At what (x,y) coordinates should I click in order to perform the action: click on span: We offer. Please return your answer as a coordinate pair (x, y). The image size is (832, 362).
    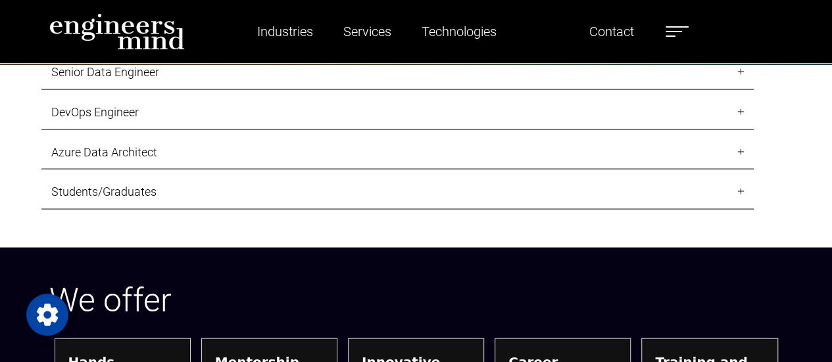
    Looking at the image, I should click on (110, 301).